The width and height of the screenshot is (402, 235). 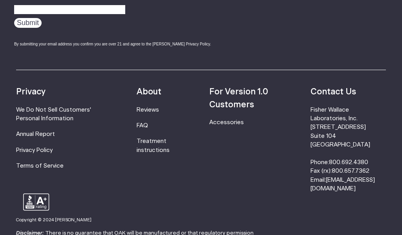 I want to click on a: Terms of Service, so click(x=40, y=166).